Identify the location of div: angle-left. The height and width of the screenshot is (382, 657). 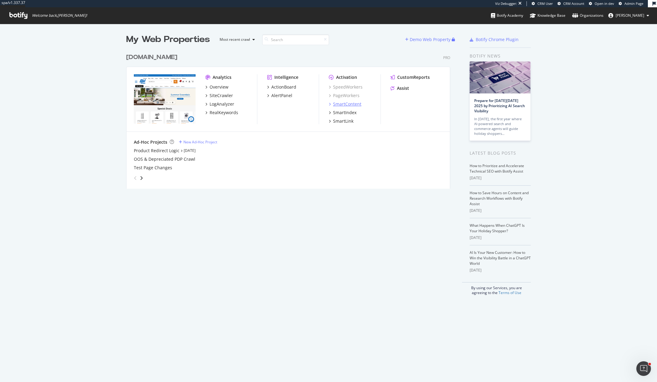
(135, 178).